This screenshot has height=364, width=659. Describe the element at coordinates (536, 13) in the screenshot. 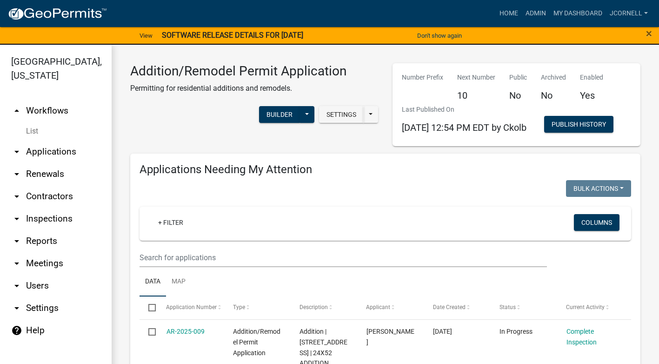

I see `a: Admin` at that location.